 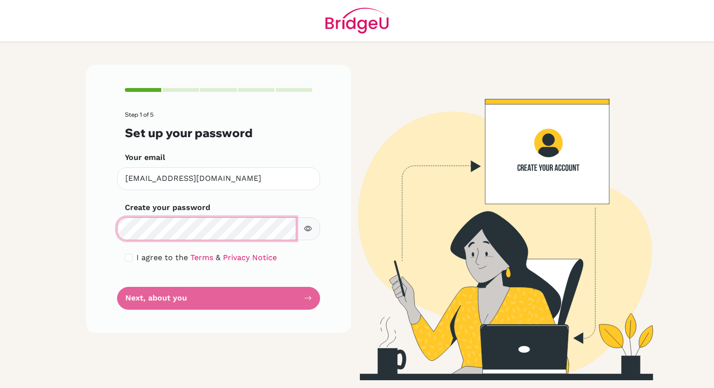 I want to click on input: Insert your email*, so click(x=219, y=178).